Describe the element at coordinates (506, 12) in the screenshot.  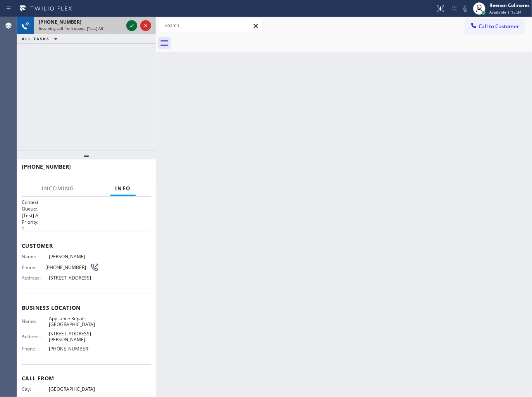
I see `span: Available | 15:34` at that location.